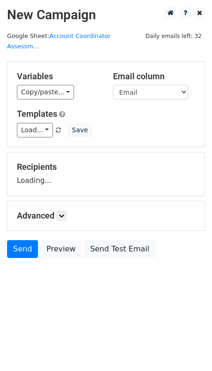 This screenshot has height=371, width=212. Describe the element at coordinates (37, 113) in the screenshot. I see `a: Templates` at that location.